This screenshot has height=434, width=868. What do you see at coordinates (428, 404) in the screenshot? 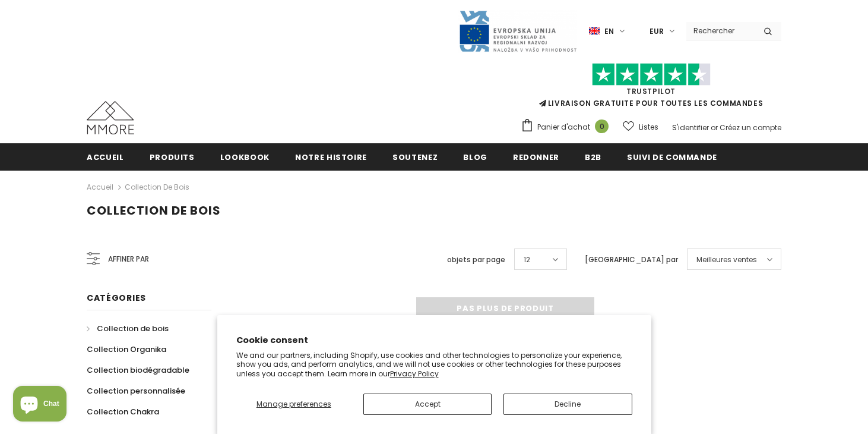
I see `button: Accept` at bounding box center [428, 404].